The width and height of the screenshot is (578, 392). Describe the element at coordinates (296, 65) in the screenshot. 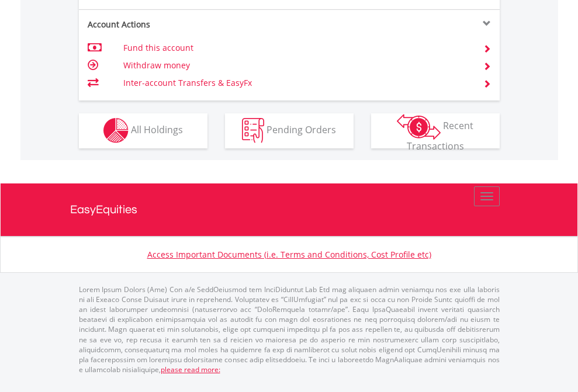

I see `td: Withdraw money` at that location.